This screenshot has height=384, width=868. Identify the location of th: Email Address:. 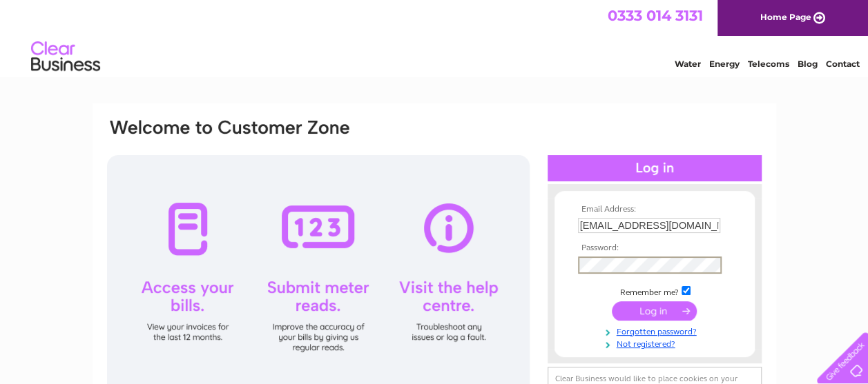
(654, 210).